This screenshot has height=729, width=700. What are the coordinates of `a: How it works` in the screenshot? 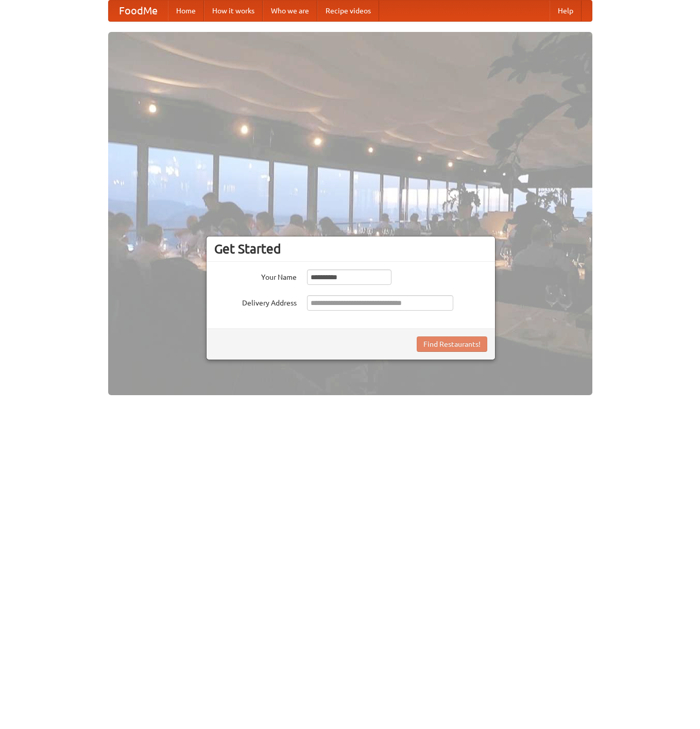 It's located at (234, 10).